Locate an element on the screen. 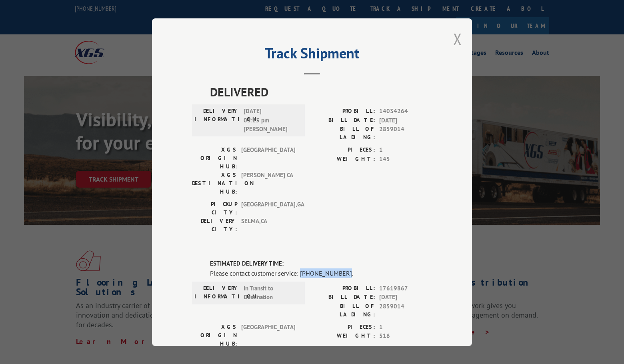 This screenshot has width=624, height=364. span: 516 is located at coordinates (406, 336).